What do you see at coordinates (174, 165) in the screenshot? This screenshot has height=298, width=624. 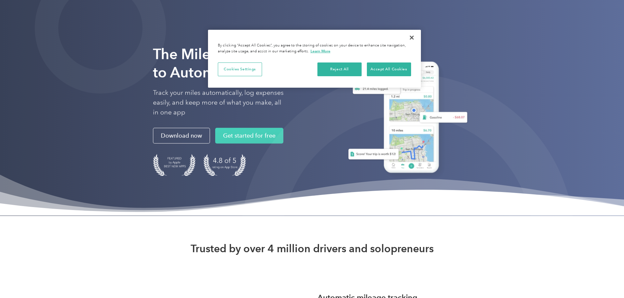 I see `img: Badge for Featured by Apple Best New Apps` at bounding box center [174, 165].